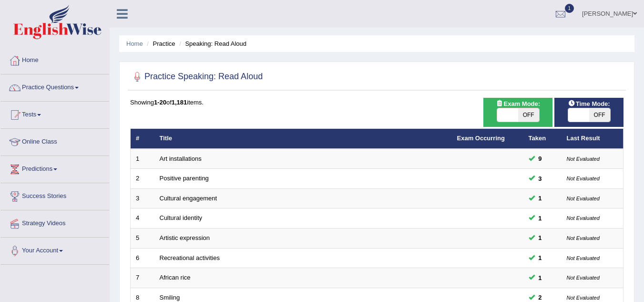  Describe the element at coordinates (593, 139) in the screenshot. I see `th: Last Result` at that location.